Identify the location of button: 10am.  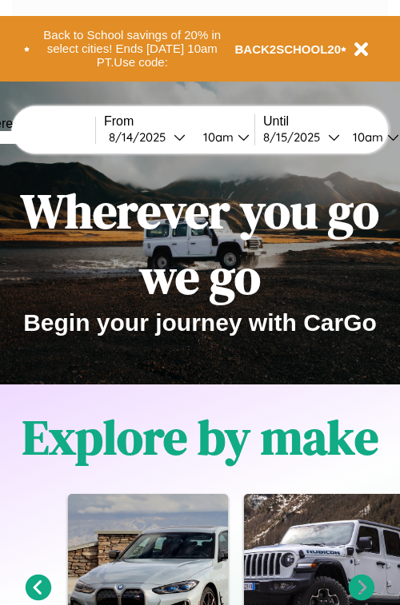
(222, 137).